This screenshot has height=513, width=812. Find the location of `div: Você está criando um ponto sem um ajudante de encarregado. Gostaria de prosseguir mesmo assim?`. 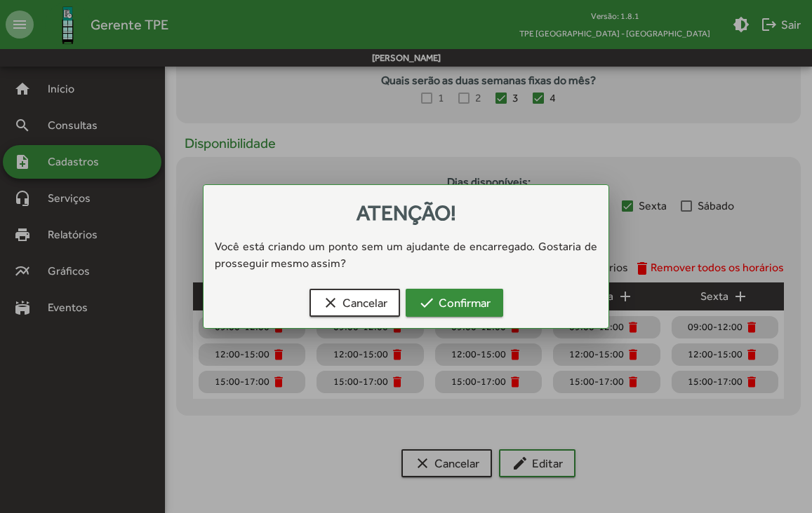

div: Você está criando um ponto sem um ajudante de encarregado. Gostaria de prosseguir mesmo assim? is located at coordinates (406, 256).